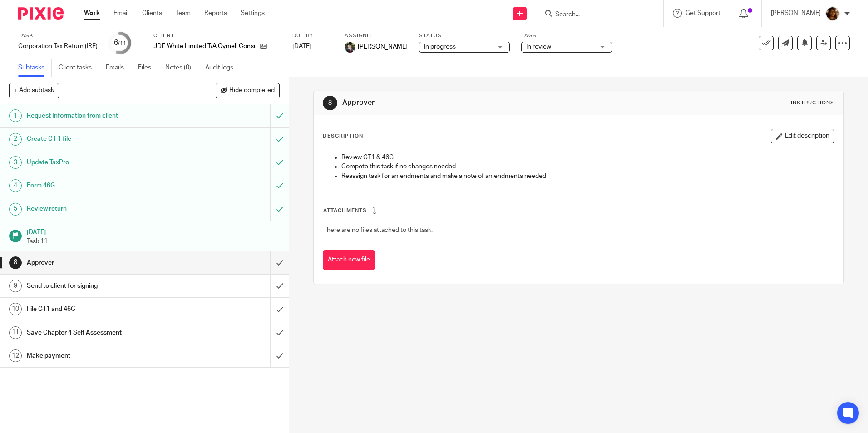  Describe the element at coordinates (376, 36) in the screenshot. I see `label: Assignee` at that location.